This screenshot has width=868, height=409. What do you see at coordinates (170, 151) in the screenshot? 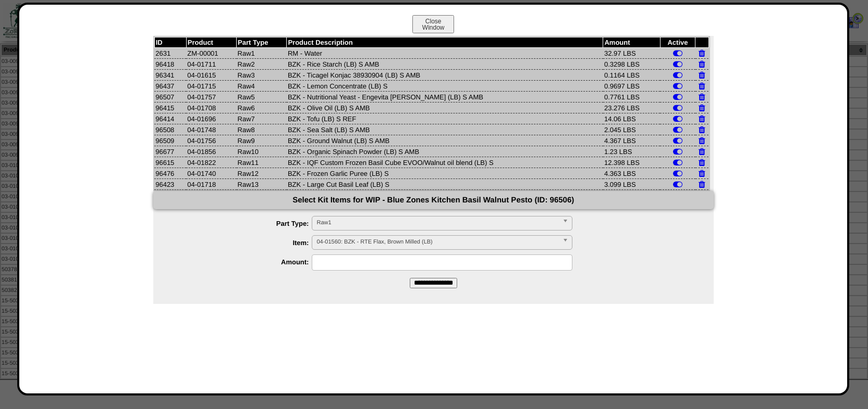
I see `td: 96677` at bounding box center [170, 151].